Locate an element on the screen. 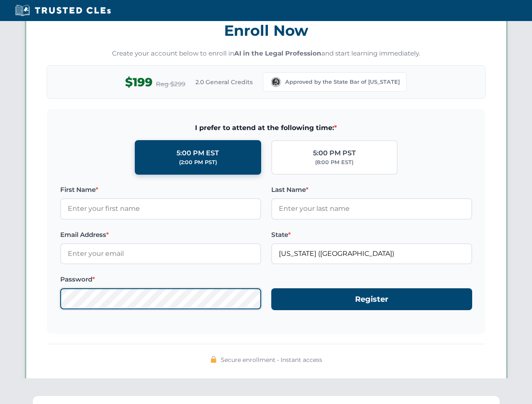  input: Washington (WA) is located at coordinates (372, 254).